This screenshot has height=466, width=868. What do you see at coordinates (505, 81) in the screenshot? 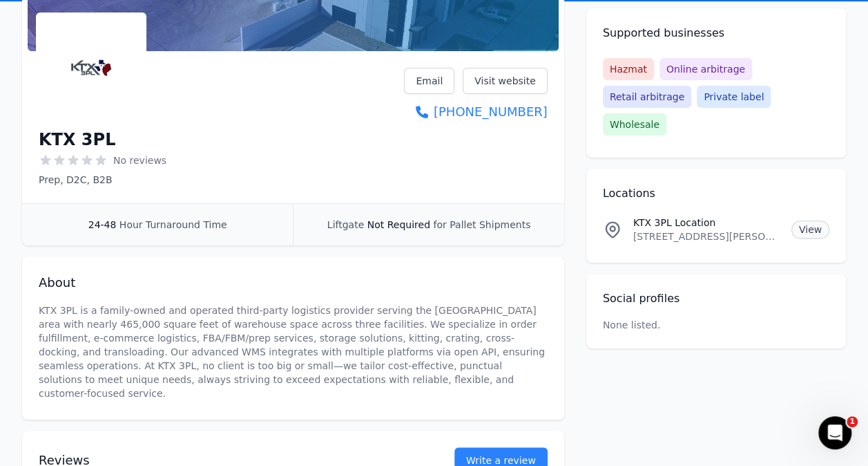
I see `a: Visit website` at bounding box center [505, 81].